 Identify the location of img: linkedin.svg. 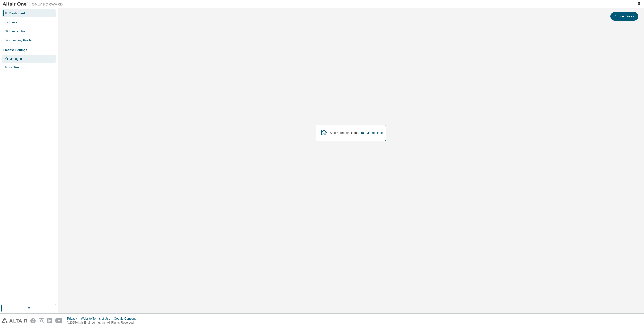
(49, 321).